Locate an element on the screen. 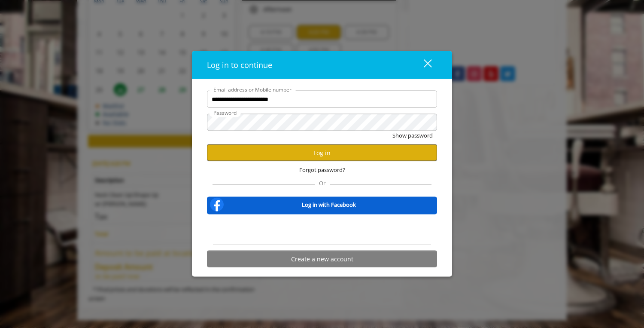  label: Password is located at coordinates (225, 112).